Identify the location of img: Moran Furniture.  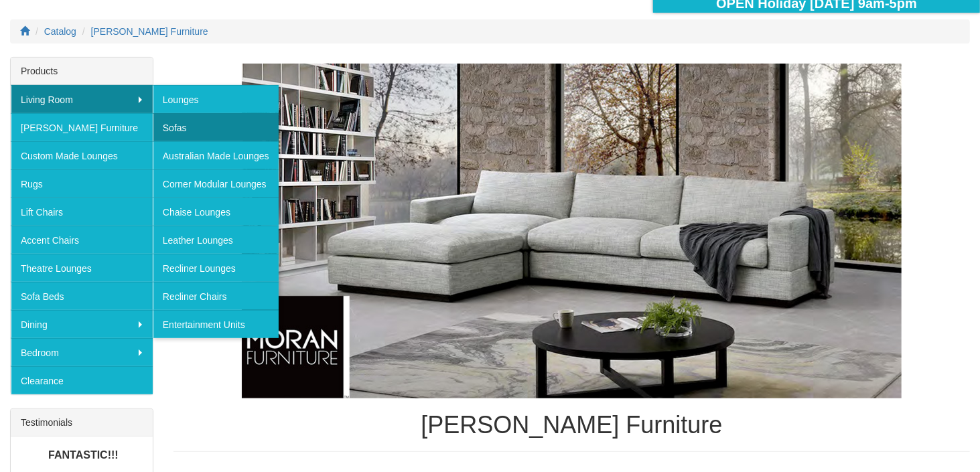
(571, 232).